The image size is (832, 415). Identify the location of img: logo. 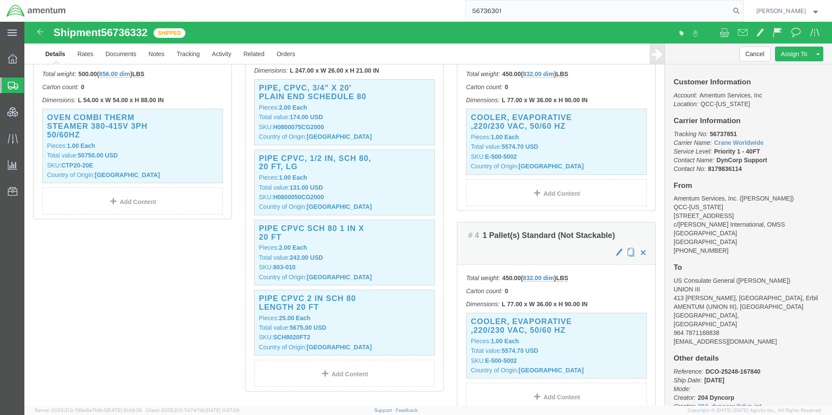
(36, 11).